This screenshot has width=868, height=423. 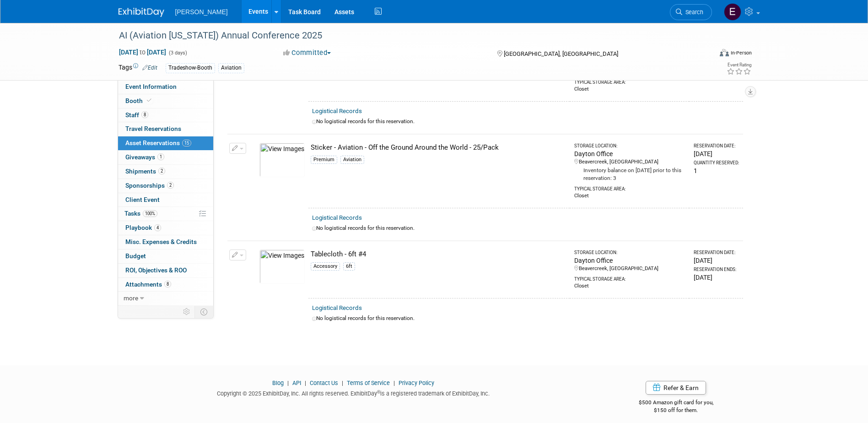 I want to click on div: Accessory, so click(x=325, y=266).